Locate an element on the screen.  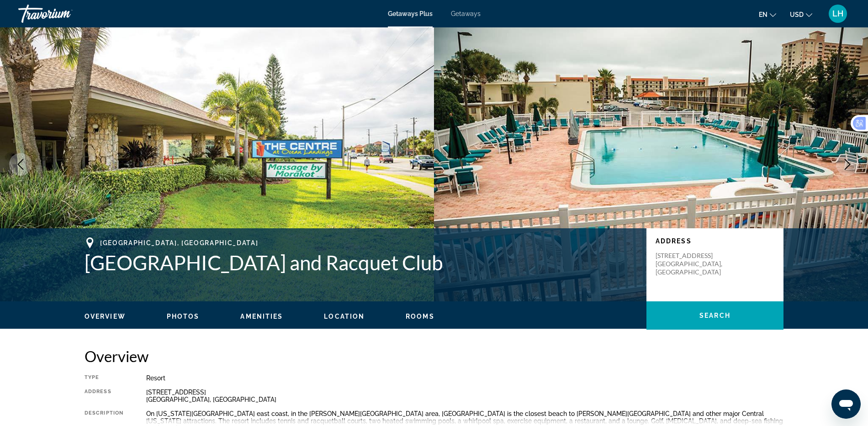
button: Change language is located at coordinates (768, 14).